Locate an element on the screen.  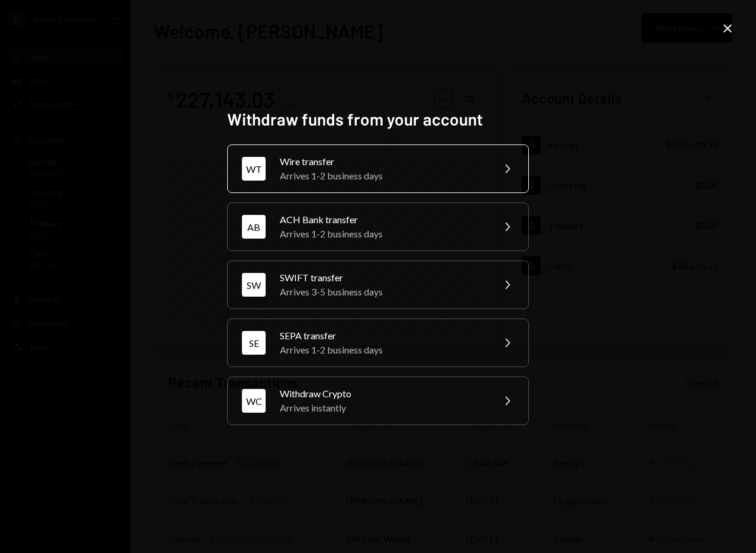
h2: Withdraw funds from your account is located at coordinates (378, 119).